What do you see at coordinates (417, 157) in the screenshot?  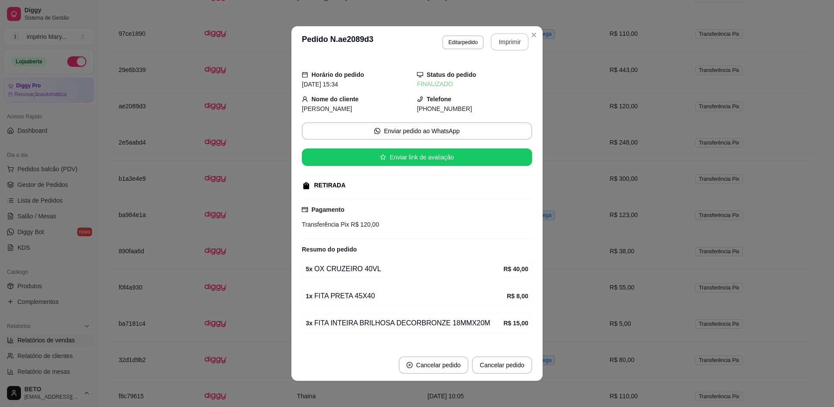 I see `button: starEnviar link de avaliação` at bounding box center [417, 157].